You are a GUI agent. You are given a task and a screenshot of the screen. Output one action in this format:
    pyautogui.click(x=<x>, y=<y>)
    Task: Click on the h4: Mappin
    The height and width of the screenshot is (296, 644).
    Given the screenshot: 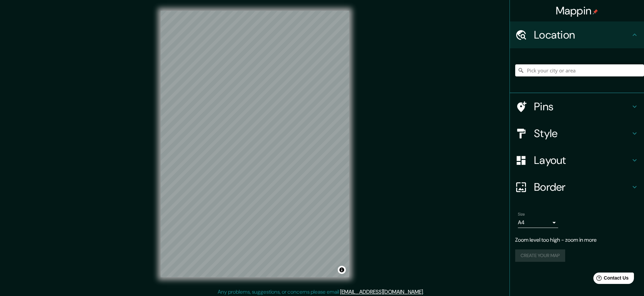 What is the action you would take?
    pyautogui.click(x=577, y=11)
    